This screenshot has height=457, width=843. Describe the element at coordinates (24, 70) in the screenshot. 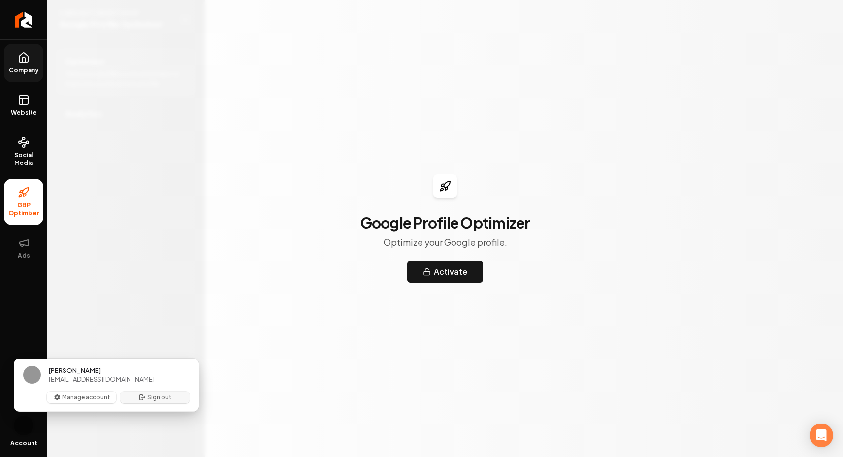

I see `span: Company` at that location.